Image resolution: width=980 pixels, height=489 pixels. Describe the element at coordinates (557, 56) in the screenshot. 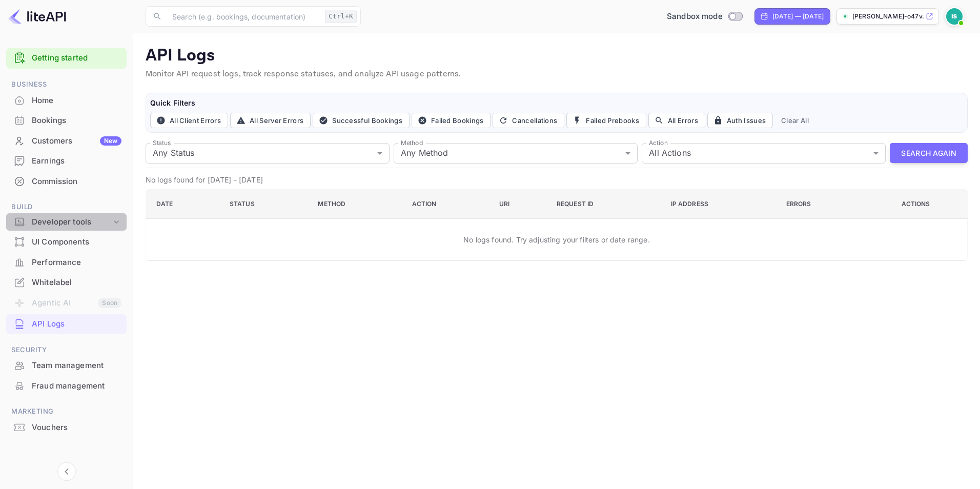

I see `p: API Logs` at that location.